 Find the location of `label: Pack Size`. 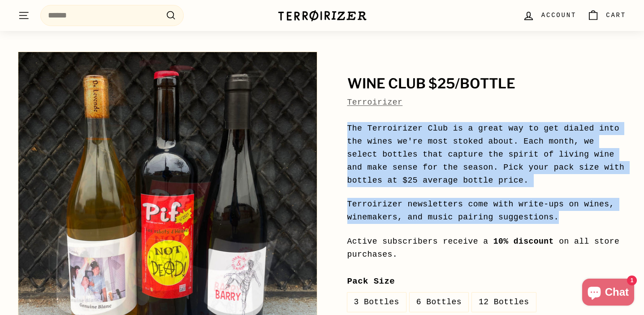

label: Pack Size is located at coordinates (486, 281).